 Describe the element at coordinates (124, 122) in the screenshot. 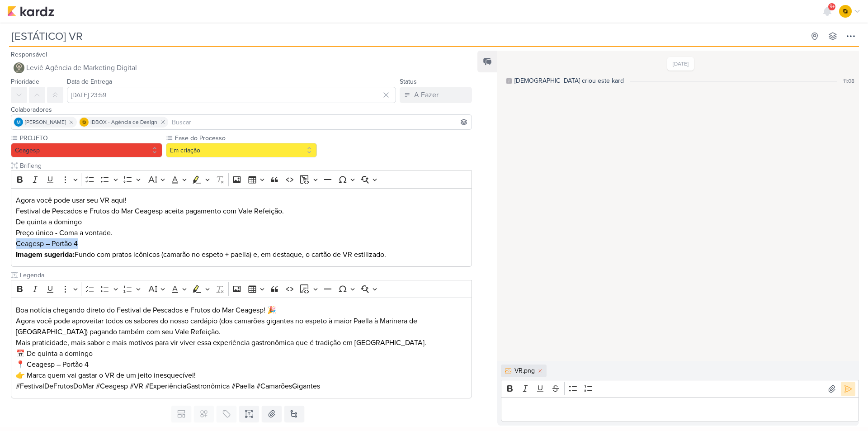

I see `span: IDBOX - Agência de Design` at that location.